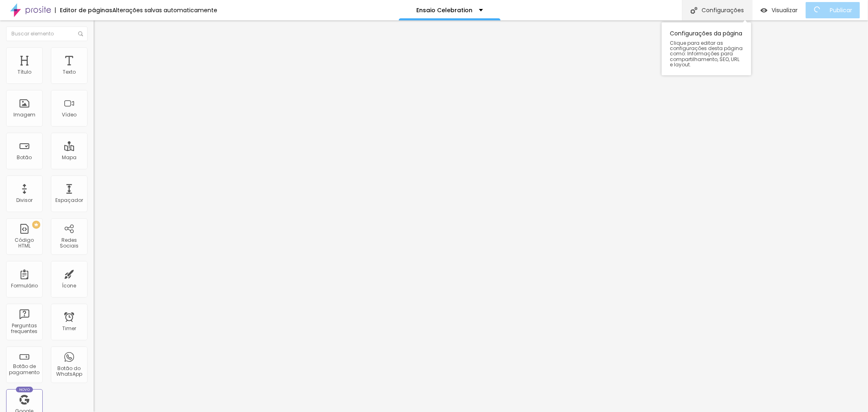 The width and height of the screenshot is (868, 412). I want to click on div: Botão de pagamento, so click(24, 369).